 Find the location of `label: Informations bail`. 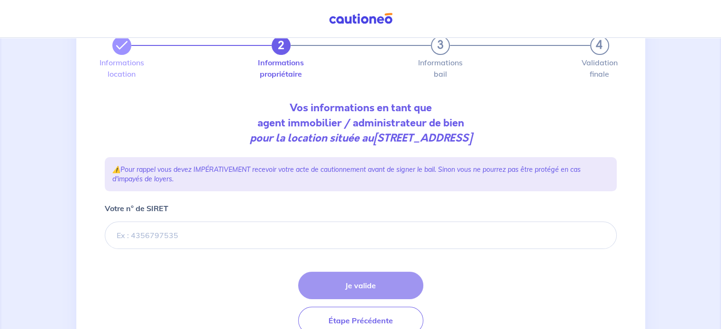

label: Informations bail is located at coordinates (440, 68).